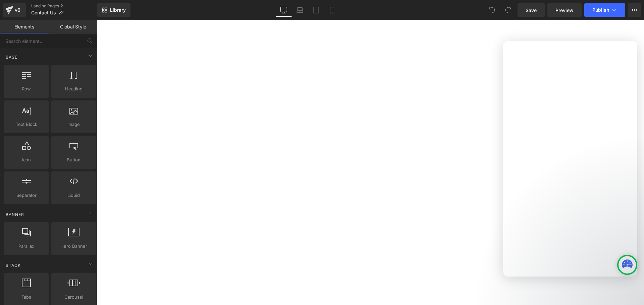 Image resolution: width=644 pixels, height=305 pixels. Describe the element at coordinates (564, 10) in the screenshot. I see `a: Preview` at that location.